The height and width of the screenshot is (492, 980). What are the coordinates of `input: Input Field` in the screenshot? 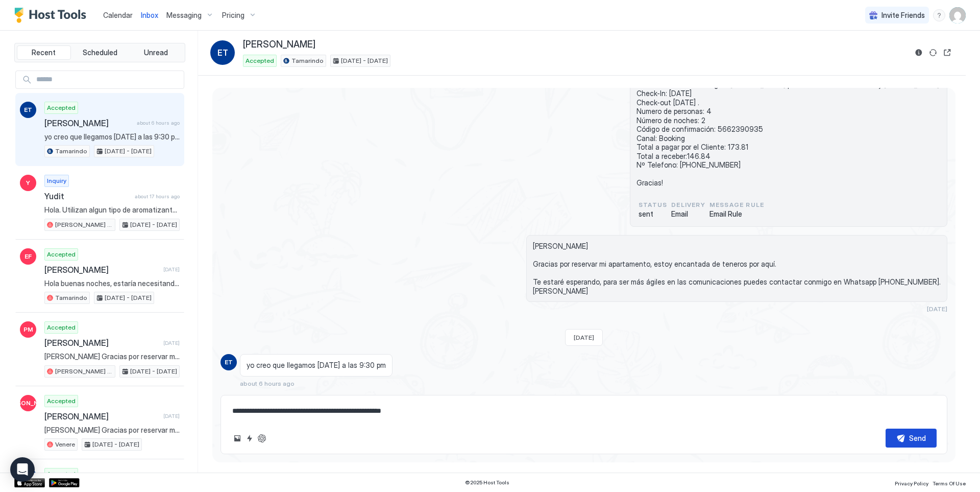 It's located at (107, 79).